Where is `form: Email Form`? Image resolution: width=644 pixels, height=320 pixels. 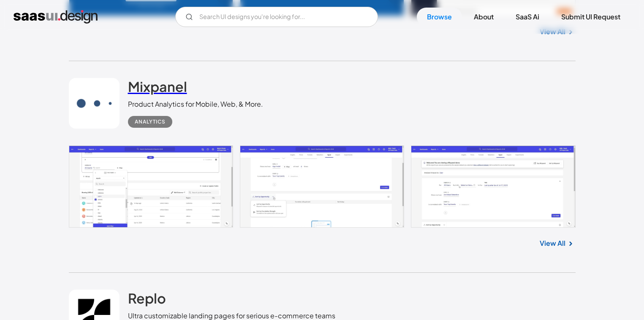
form: Email Form is located at coordinates (276, 17).